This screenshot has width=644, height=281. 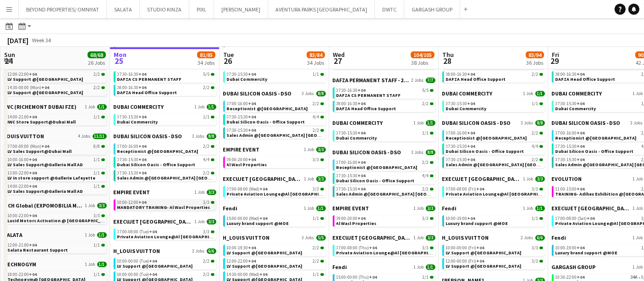 What do you see at coordinates (56, 149) in the screenshot?
I see `a: 07:00-00:00 (Mon)+048/8LV Sales Support@Dubai Mall` at bounding box center [56, 149].